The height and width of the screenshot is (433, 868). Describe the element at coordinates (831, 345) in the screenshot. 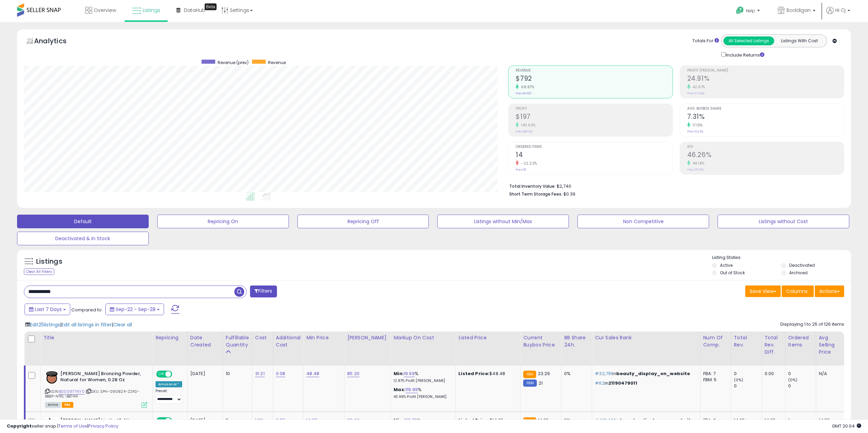

I see `div: Avg Selling Price` at that location.